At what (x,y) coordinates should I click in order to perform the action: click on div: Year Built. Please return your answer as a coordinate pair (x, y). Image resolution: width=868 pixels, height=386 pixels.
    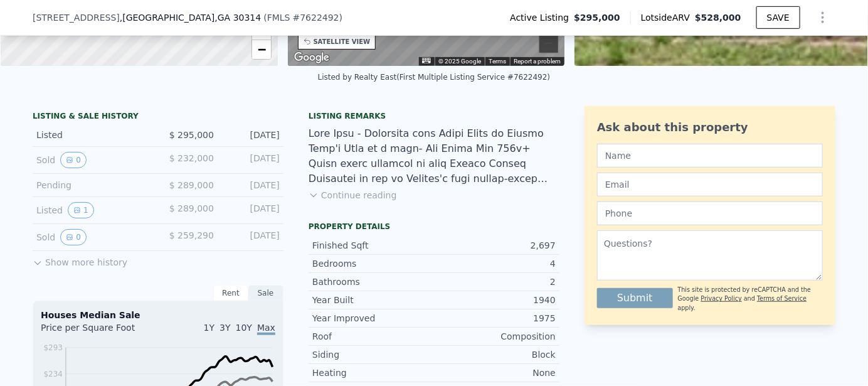
    Looking at the image, I should click on (373, 299).